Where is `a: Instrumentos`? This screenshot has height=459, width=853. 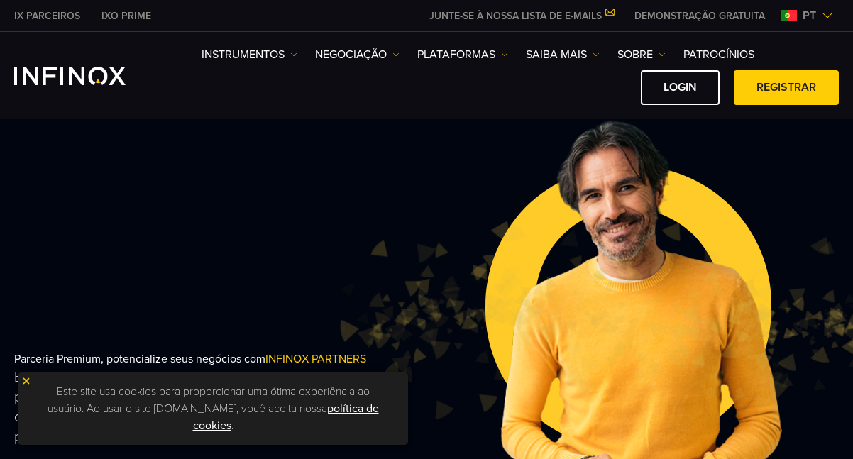 a: Instrumentos is located at coordinates (249, 55).